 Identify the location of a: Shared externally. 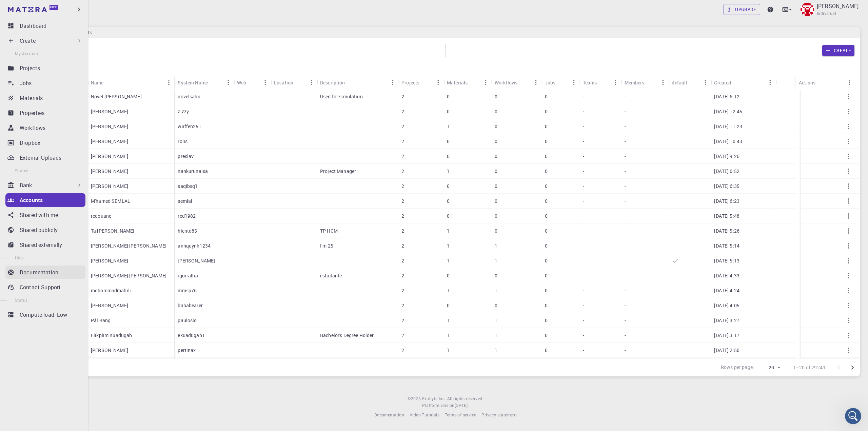
(45, 245).